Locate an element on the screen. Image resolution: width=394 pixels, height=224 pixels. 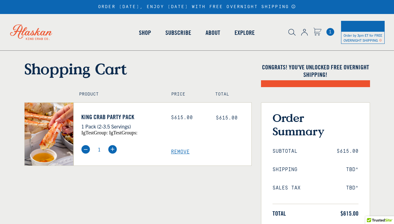
span: Shipping is located at coordinates (285, 170).